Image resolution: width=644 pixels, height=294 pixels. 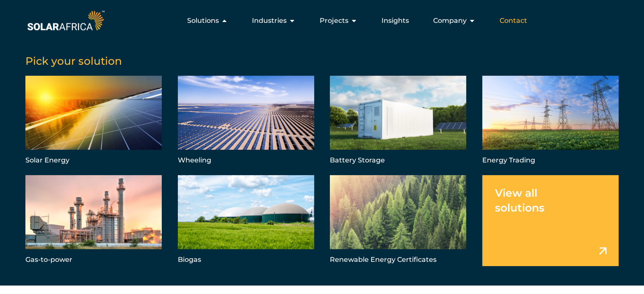 What do you see at coordinates (320, 21) in the screenshot?
I see `div: Menu Toggle` at bounding box center [320, 21].